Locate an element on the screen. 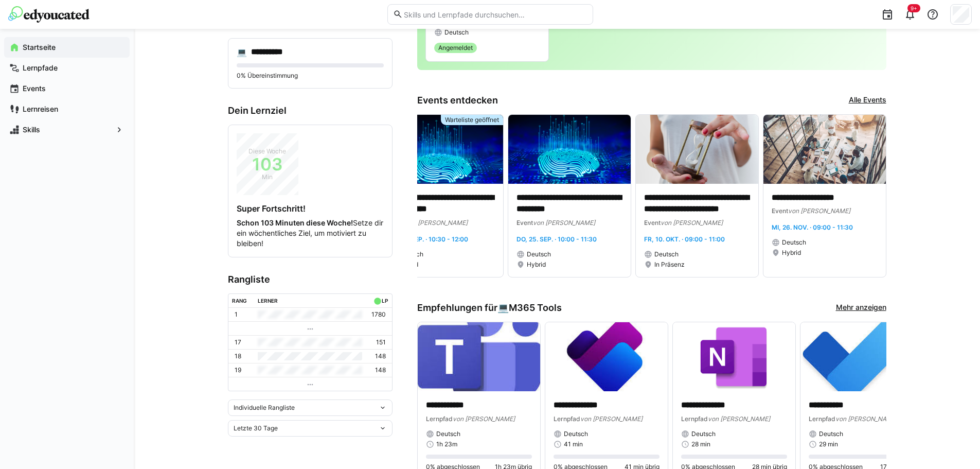 This screenshot has height=469, width=980. span: 28 min is located at coordinates (701, 444).